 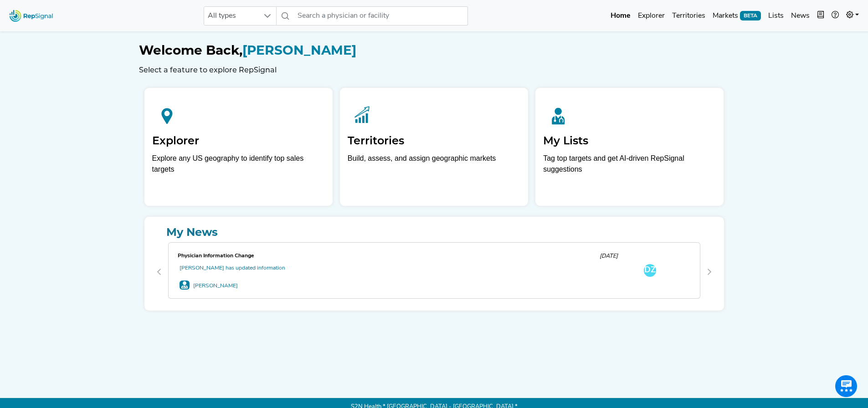 What do you see at coordinates (238, 147) in the screenshot?
I see `a: ExplorerExplore any US geography to identify top sales targets` at bounding box center [238, 147].